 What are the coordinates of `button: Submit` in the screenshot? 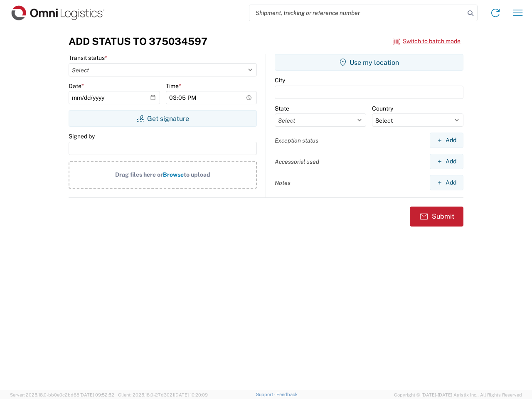 It's located at (437, 217).